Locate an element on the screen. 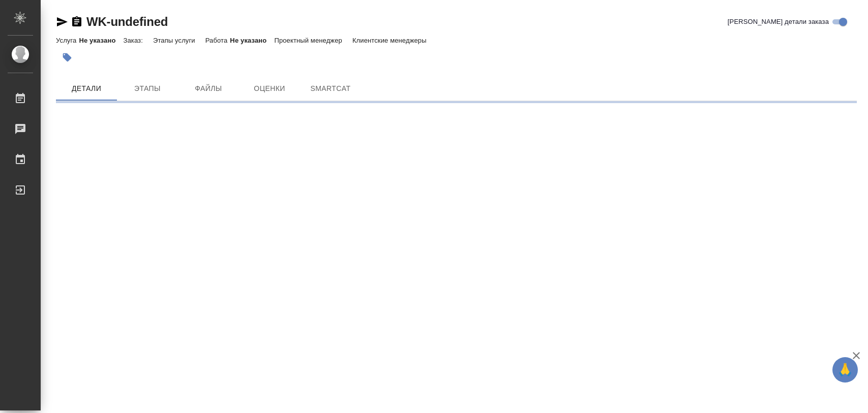 The image size is (868, 413). a: WK-undefined is located at coordinates (127, 21).